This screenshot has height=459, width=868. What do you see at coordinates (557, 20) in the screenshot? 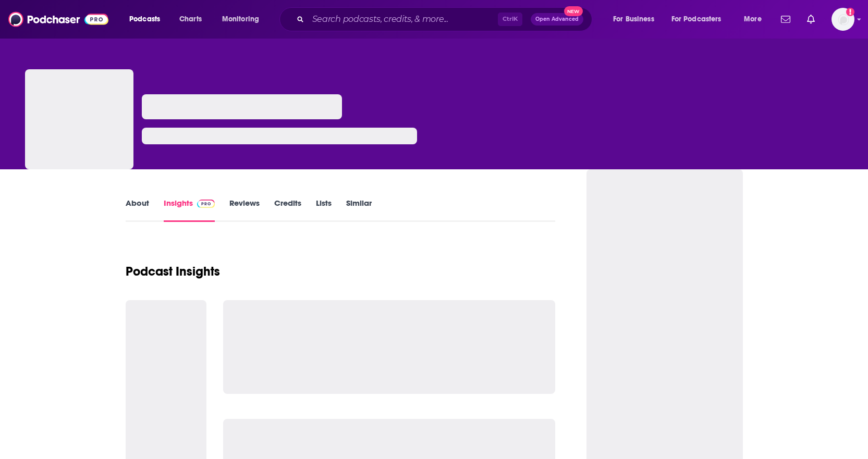
I see `span: Open Advanced` at bounding box center [557, 20].